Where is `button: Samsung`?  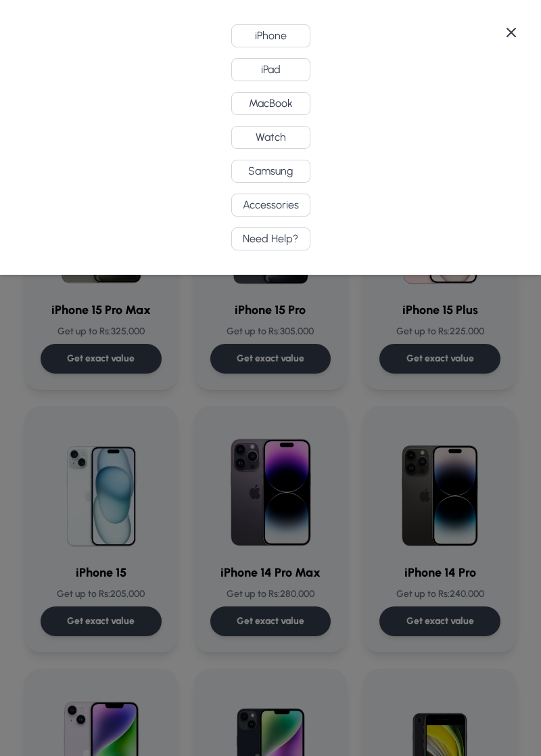
button: Samsung is located at coordinates (270, 171).